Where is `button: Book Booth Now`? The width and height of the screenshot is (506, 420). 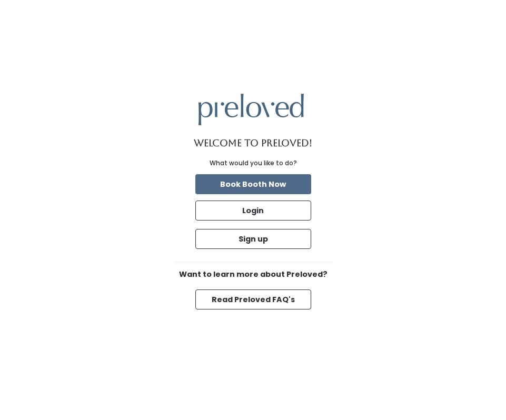 button: Book Booth Now is located at coordinates (253, 184).